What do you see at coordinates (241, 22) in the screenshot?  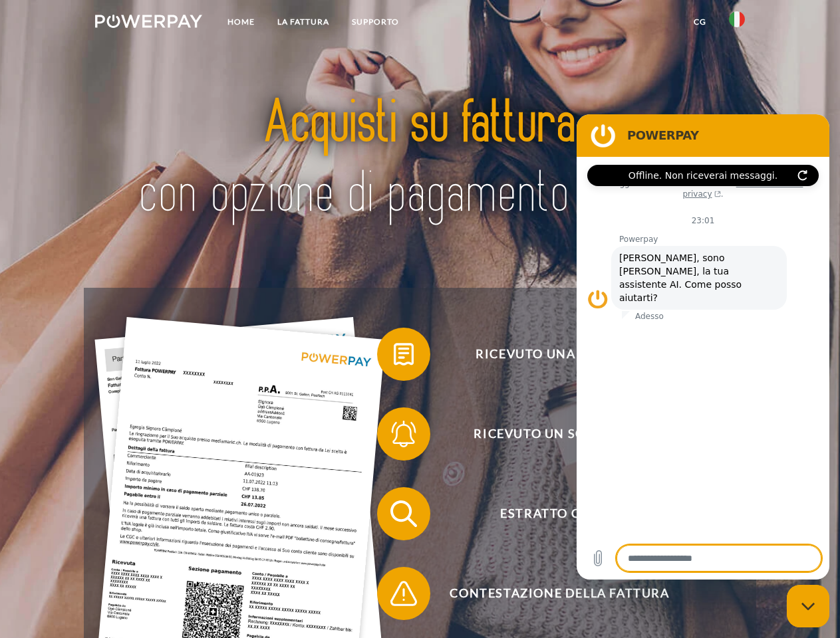 I see `a: Home` at bounding box center [241, 22].